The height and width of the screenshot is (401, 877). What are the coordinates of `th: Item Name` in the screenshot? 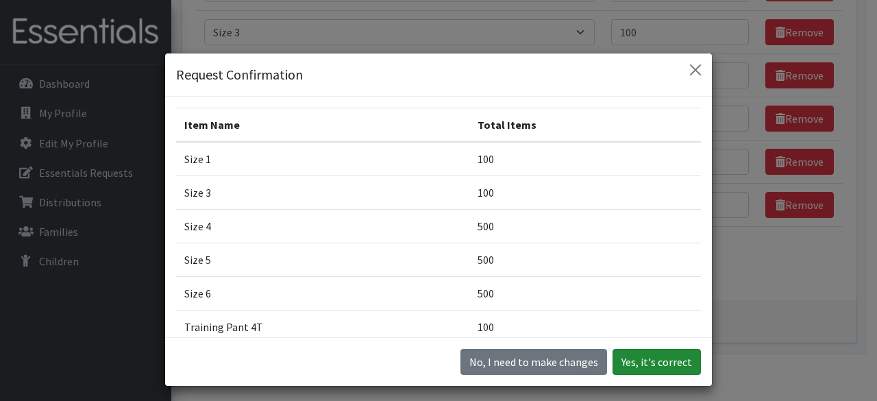 It's located at (323, 125).